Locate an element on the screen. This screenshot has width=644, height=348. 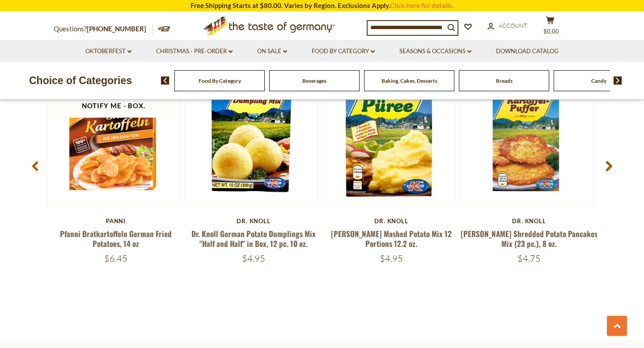
span: $4.75 is located at coordinates (529, 258).